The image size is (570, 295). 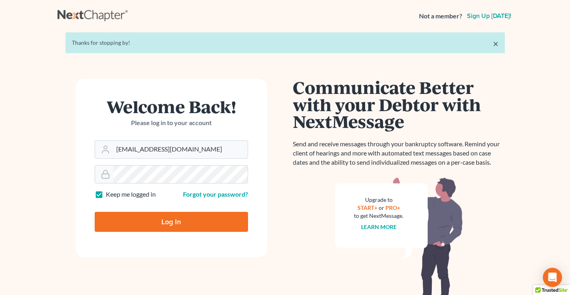 What do you see at coordinates (131, 194) in the screenshot?
I see `label: Keep me logged in` at bounding box center [131, 194].